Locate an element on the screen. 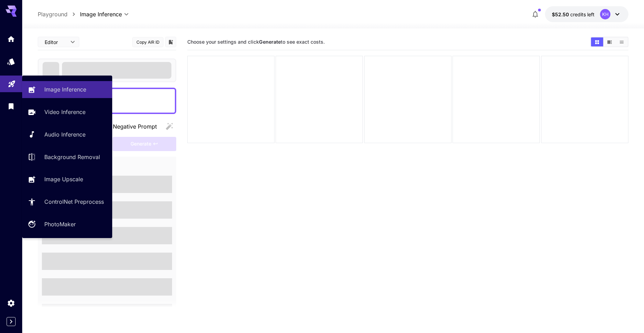 The image size is (644, 333). nav: breadcrumb is located at coordinates (59, 14).